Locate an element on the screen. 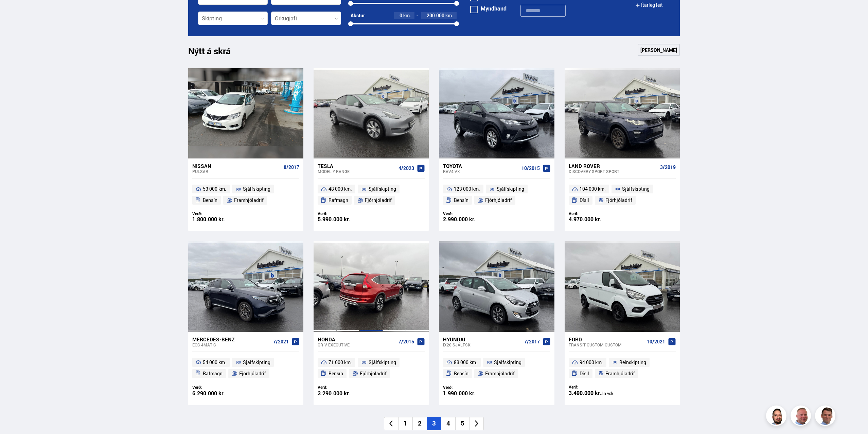 The image size is (868, 434). img: nhp88E3Fdnt1Opn2.png is located at coordinates (778, 417).